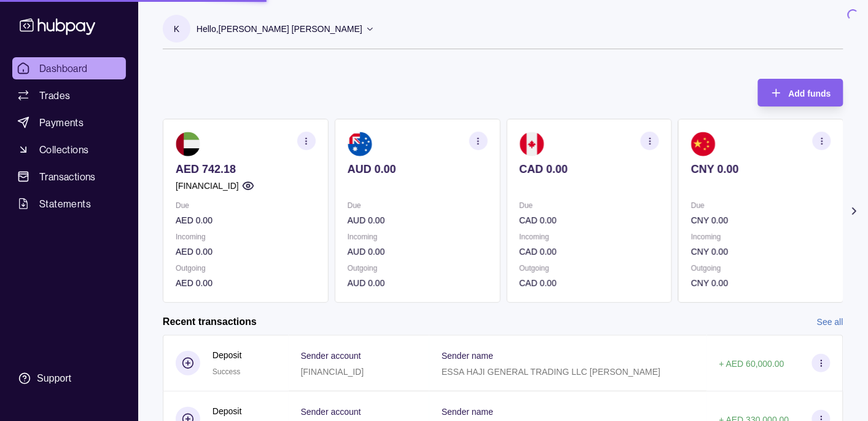  Describe the element at coordinates (69, 150) in the screenshot. I see `a: Collections` at that location.